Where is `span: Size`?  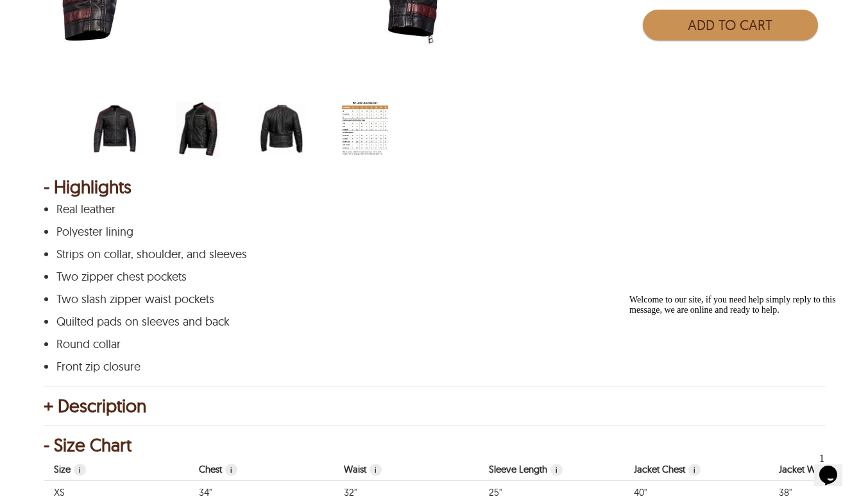 span: Size is located at coordinates (80, 469).